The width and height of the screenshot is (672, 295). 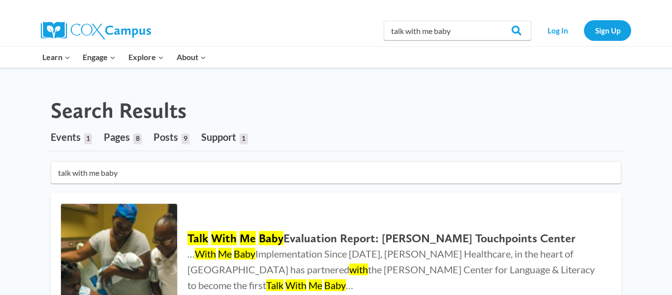 What do you see at coordinates (146, 57) in the screenshot?
I see `span: Explore` at bounding box center [146, 57].